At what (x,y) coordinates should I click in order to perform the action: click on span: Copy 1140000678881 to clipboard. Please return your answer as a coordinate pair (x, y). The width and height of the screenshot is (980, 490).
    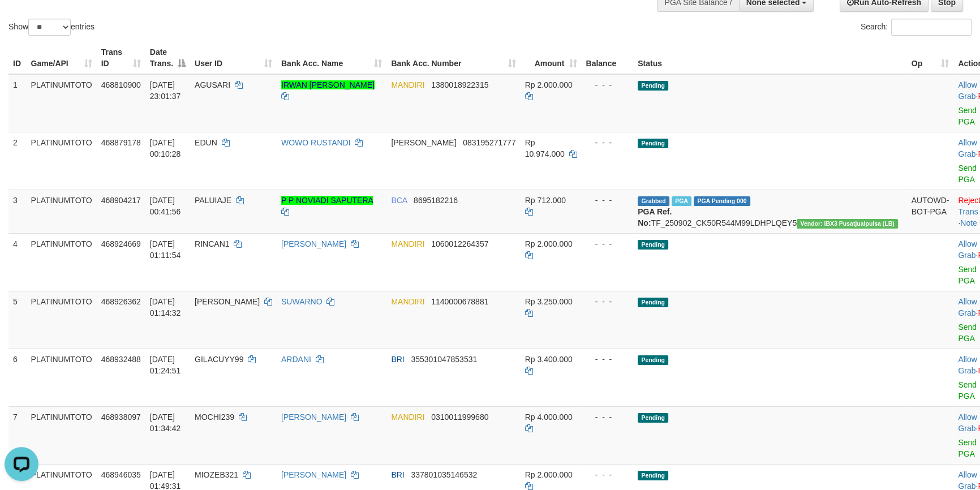
    Looking at the image, I should click on (459, 301).